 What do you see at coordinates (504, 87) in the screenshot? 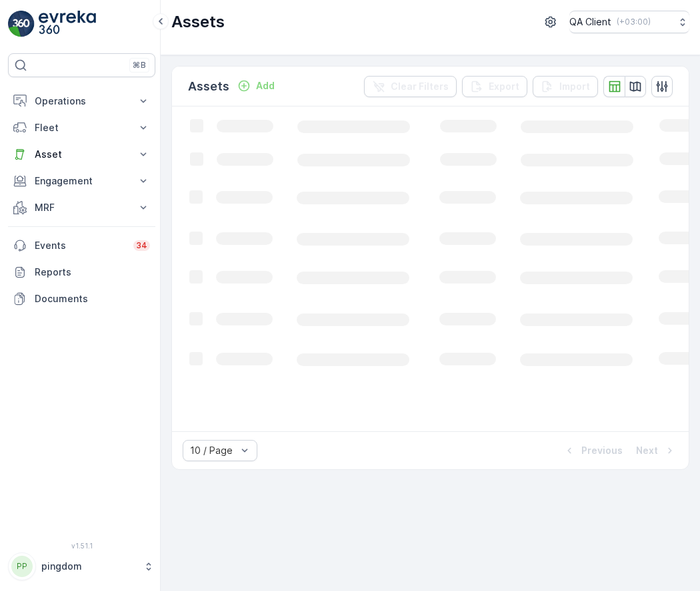
I see `p: Export` at bounding box center [504, 87].